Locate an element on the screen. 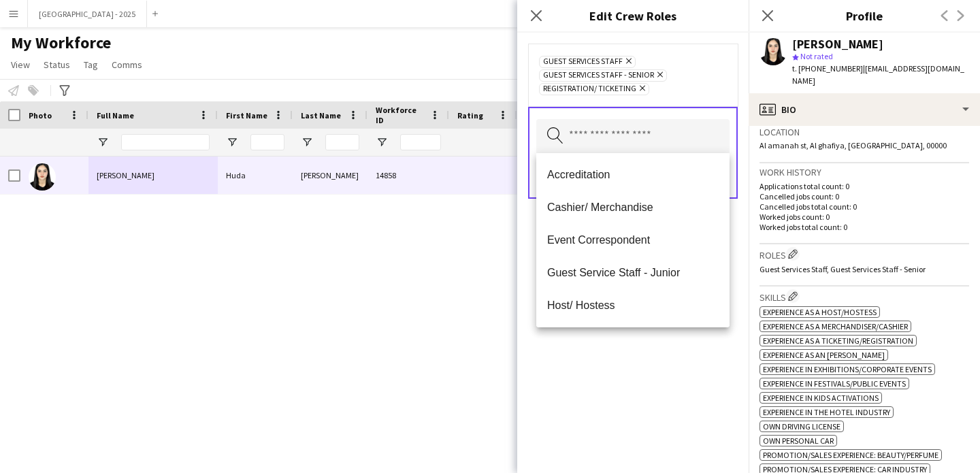  span: Status is located at coordinates (57, 65).